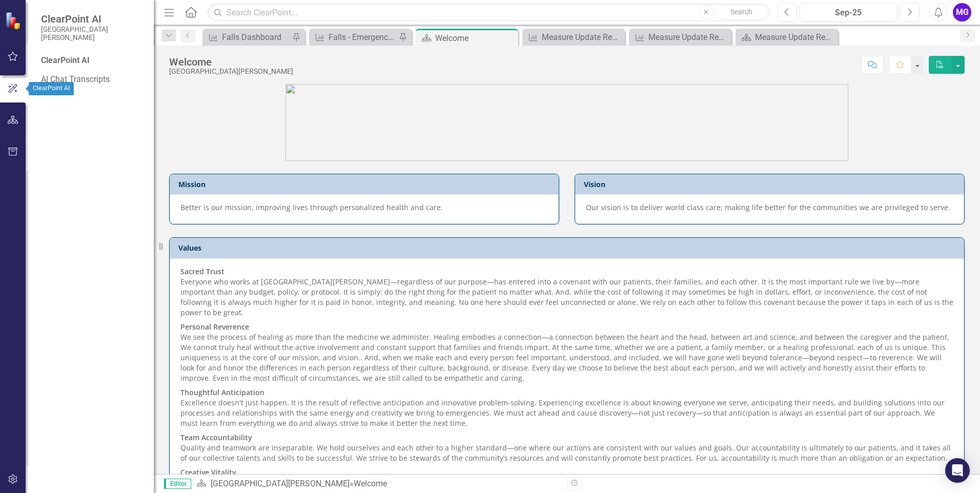  I want to click on strong: Thoughtful Anticipation, so click(222, 392).